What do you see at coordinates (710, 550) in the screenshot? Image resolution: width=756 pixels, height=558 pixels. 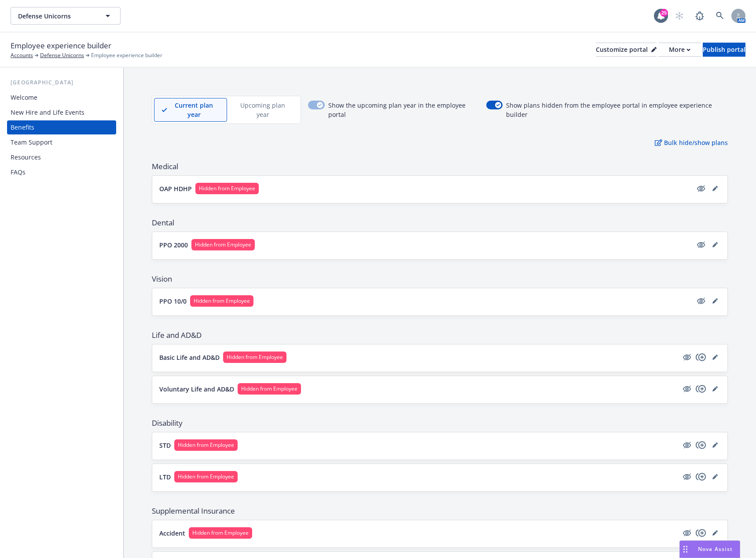 I see `button: Nova Assist` at bounding box center [710, 550].